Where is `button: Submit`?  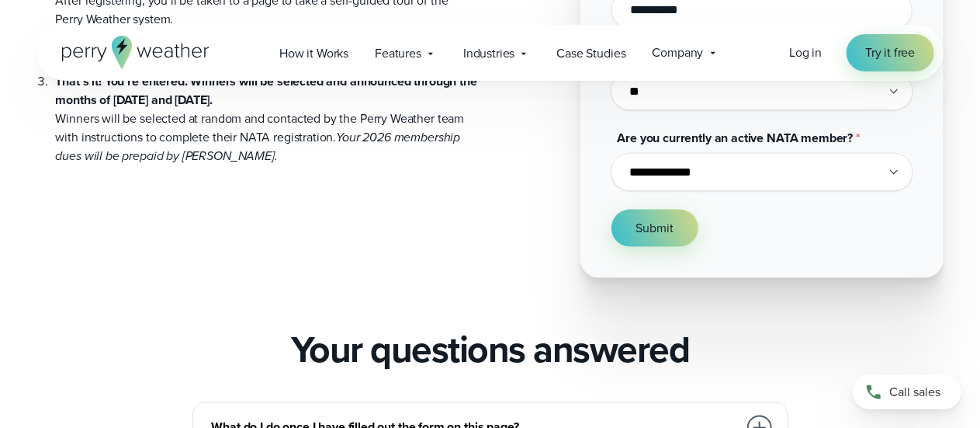
button: Submit is located at coordinates (655, 228).